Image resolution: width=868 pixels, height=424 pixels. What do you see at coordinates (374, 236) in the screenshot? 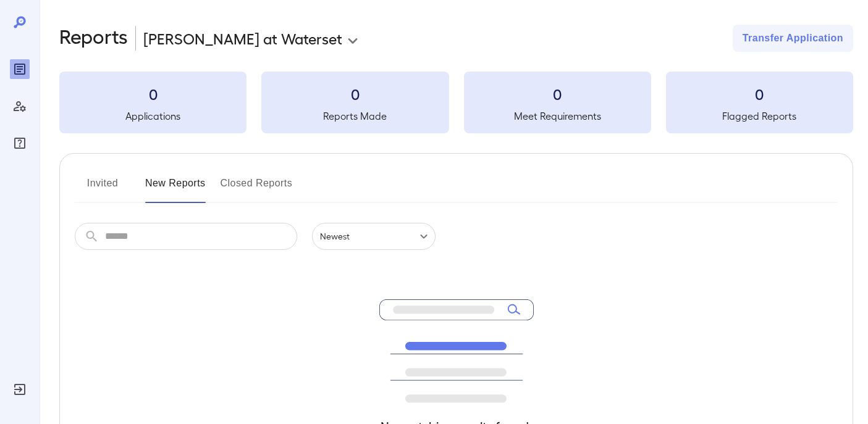
I see `div: Newest` at bounding box center [374, 236].